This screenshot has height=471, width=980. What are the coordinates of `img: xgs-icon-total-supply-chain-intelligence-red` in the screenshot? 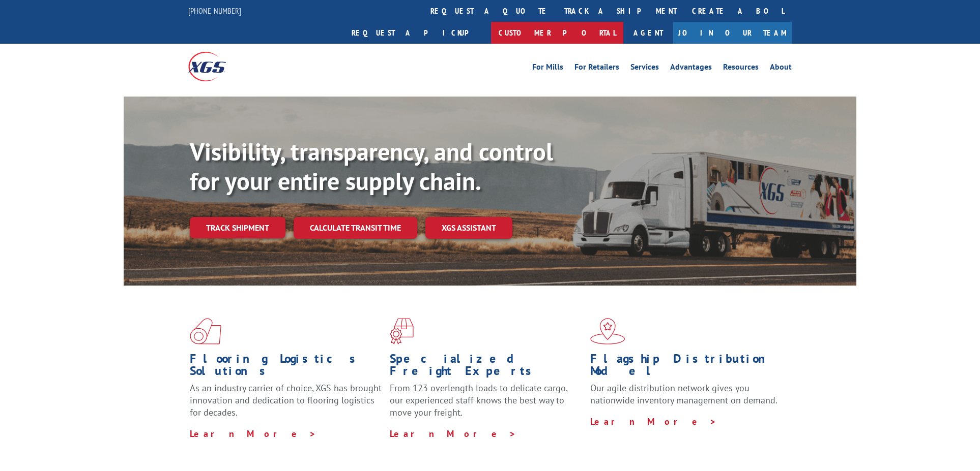 It's located at (206, 331).